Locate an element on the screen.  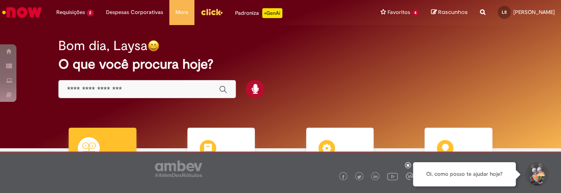
button: Iniciar Conversa de Suporte is located at coordinates (536, 175).